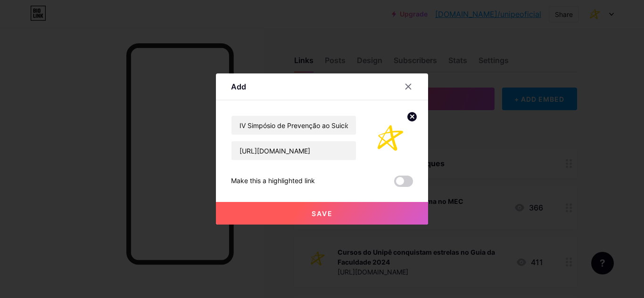  What do you see at coordinates (293, 125) in the screenshot?
I see `input: Title` at bounding box center [293, 125].